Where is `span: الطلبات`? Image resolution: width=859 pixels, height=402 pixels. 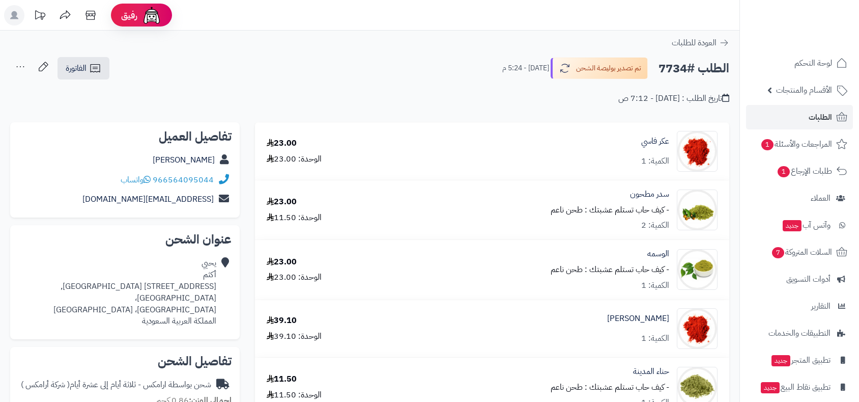 span: الطلبات is located at coordinates (821, 117).